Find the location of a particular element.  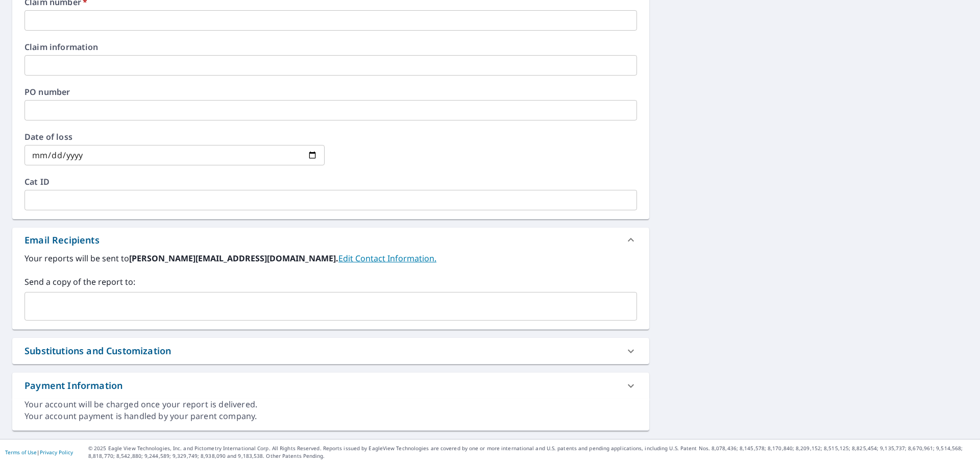

label: Cat ID is located at coordinates (330, 182).